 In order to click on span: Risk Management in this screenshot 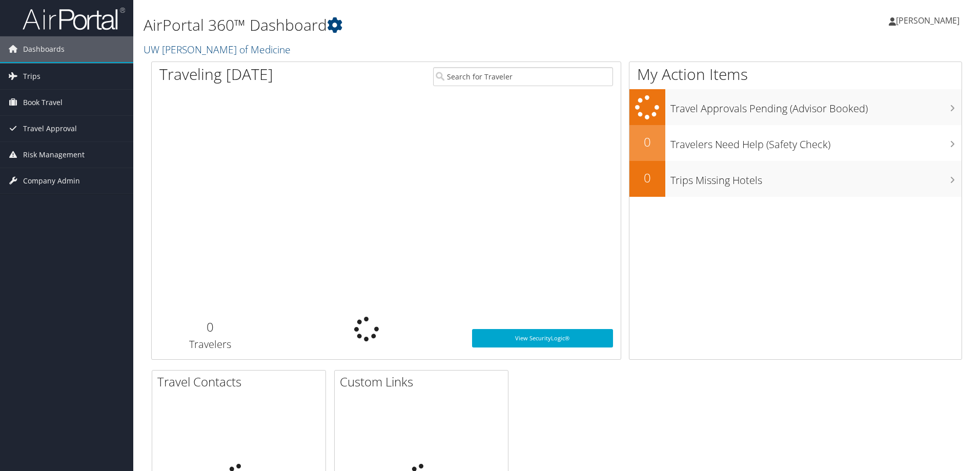, I will do `click(54, 154)`.